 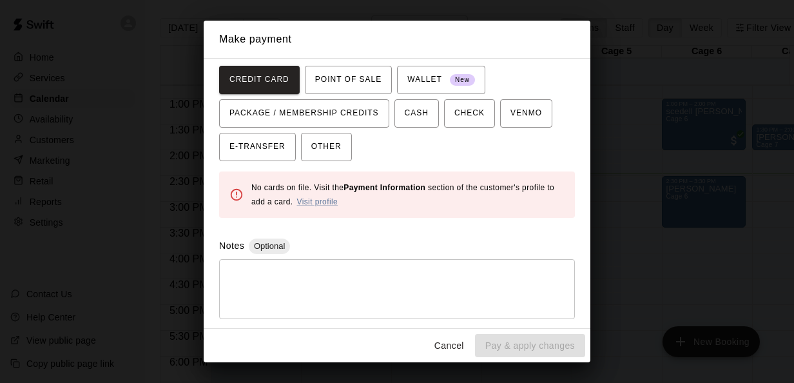 What do you see at coordinates (269, 246) in the screenshot?
I see `span: Optional` at bounding box center [269, 246].